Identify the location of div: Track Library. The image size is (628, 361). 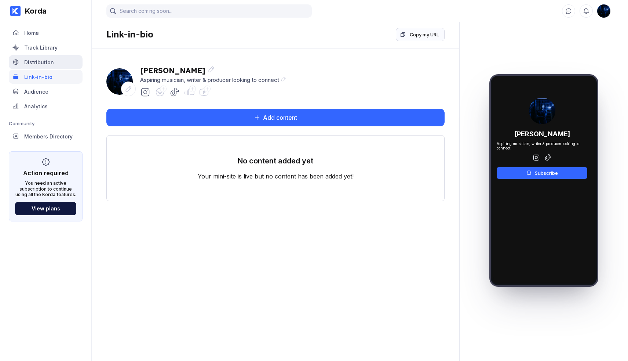
(41, 47).